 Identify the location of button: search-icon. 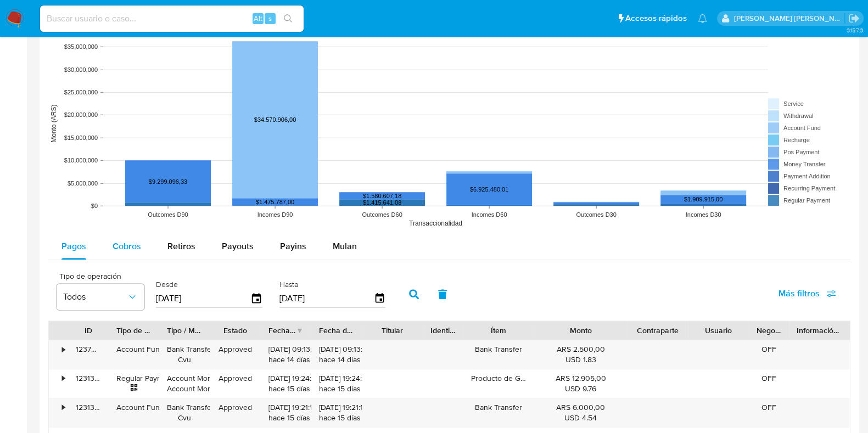
(288, 18).